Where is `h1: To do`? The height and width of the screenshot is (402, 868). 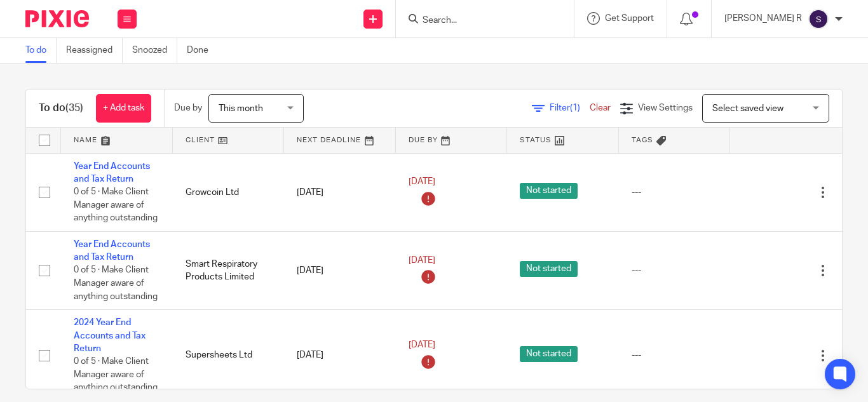 h1: To do is located at coordinates (61, 108).